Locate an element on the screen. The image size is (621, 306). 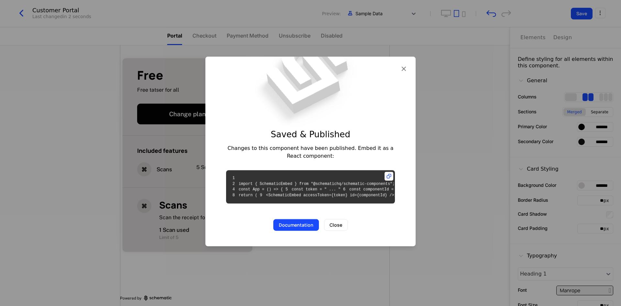
div: Saved & Published is located at coordinates (311, 134).